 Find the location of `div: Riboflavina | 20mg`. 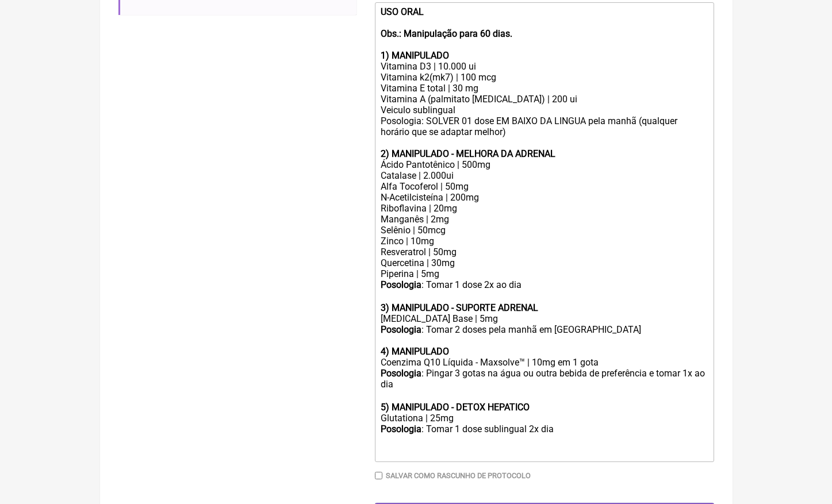

div: Riboflavina | 20mg is located at coordinates (544, 208).